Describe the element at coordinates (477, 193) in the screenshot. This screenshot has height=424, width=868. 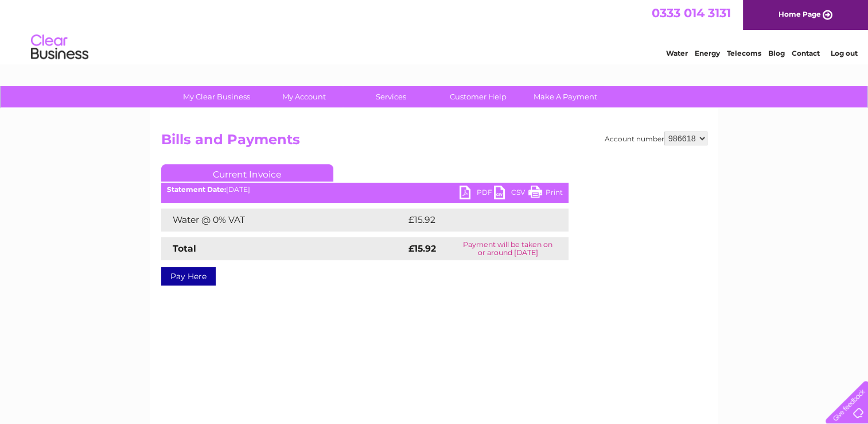
I see `a: PDF` at that location.